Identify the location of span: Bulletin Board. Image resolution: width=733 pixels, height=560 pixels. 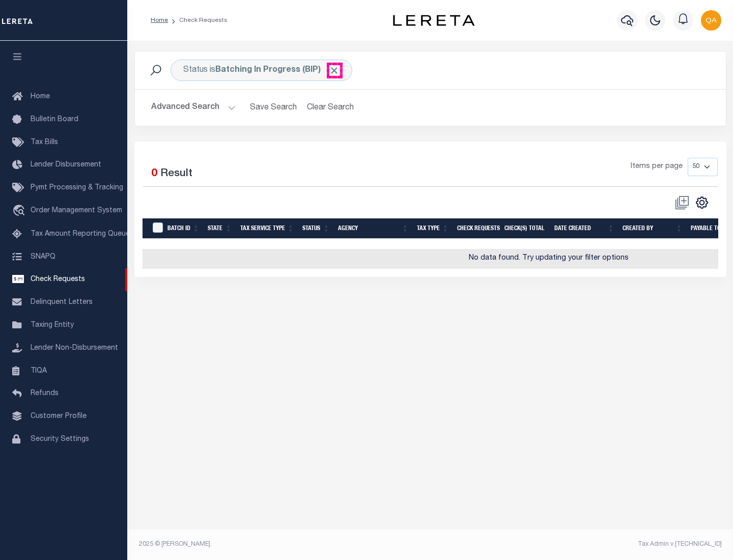
(55, 120).